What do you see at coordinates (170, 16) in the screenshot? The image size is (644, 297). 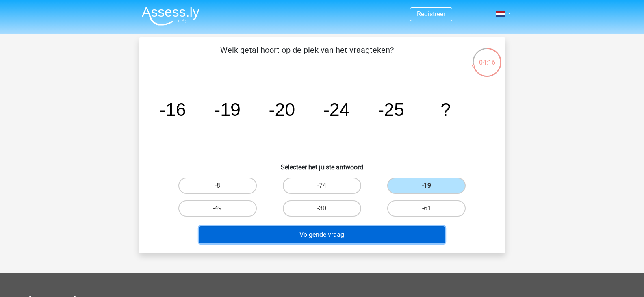 I see `img: Assessly` at bounding box center [170, 16].